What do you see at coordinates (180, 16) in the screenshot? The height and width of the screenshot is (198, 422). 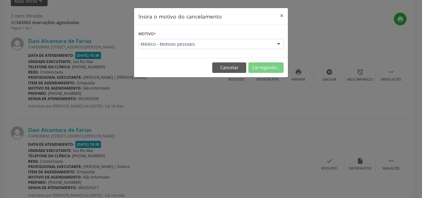 I see `h5: Insira o motivo do cancelamento` at bounding box center [180, 16].